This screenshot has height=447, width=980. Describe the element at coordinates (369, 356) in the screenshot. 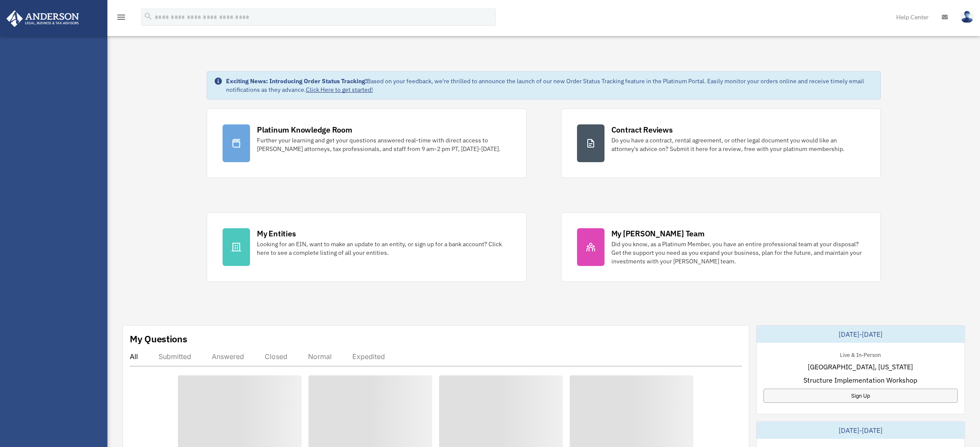

I see `div: Expedited` at that location.